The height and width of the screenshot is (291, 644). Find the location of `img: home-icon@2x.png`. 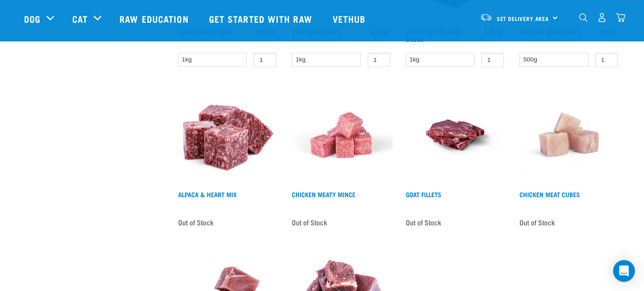

img: home-icon@2x.png is located at coordinates (620, 18).